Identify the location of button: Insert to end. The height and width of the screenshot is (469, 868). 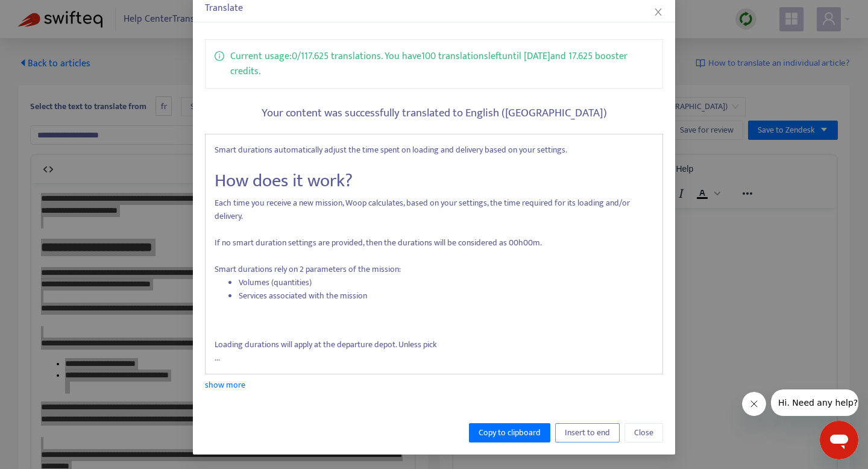
(587, 433).